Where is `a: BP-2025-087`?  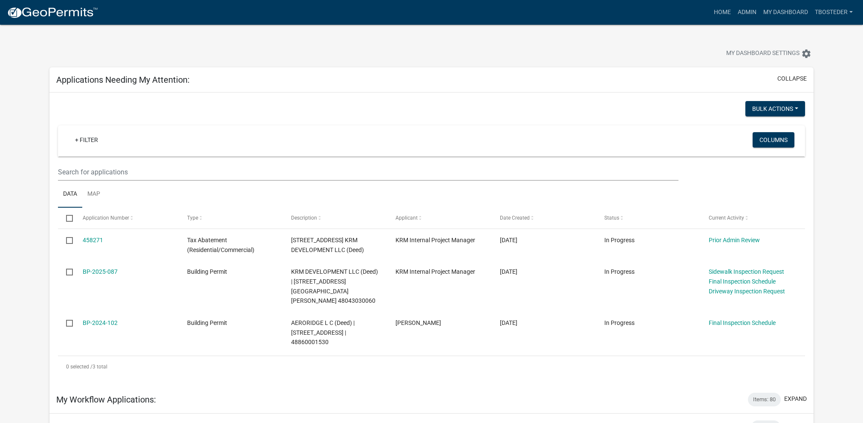
a: BP-2025-087 is located at coordinates (100, 271).